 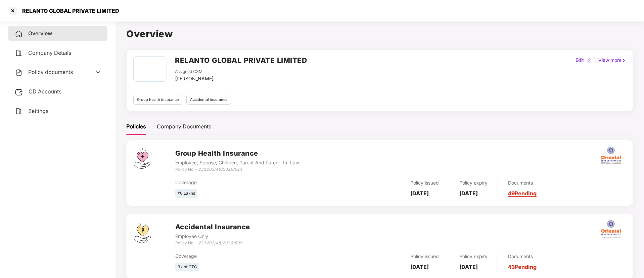 I want to click on img: editIcon, so click(x=589, y=60).